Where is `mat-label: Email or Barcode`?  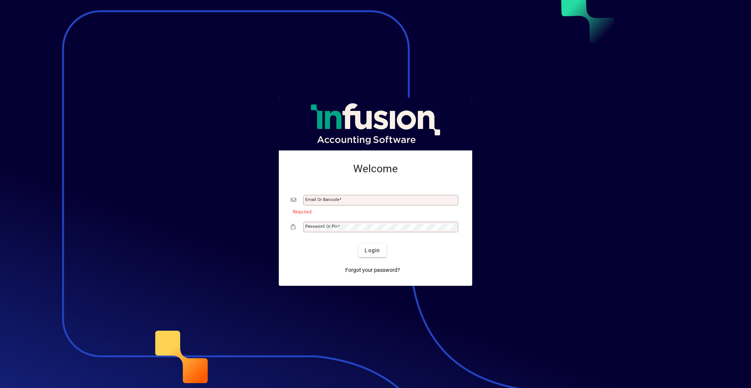
mat-label: Email or Barcode is located at coordinates (322, 200).